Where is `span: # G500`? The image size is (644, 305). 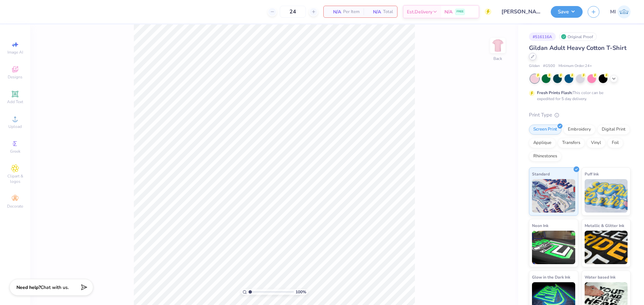 span: # G500 is located at coordinates (549, 66).